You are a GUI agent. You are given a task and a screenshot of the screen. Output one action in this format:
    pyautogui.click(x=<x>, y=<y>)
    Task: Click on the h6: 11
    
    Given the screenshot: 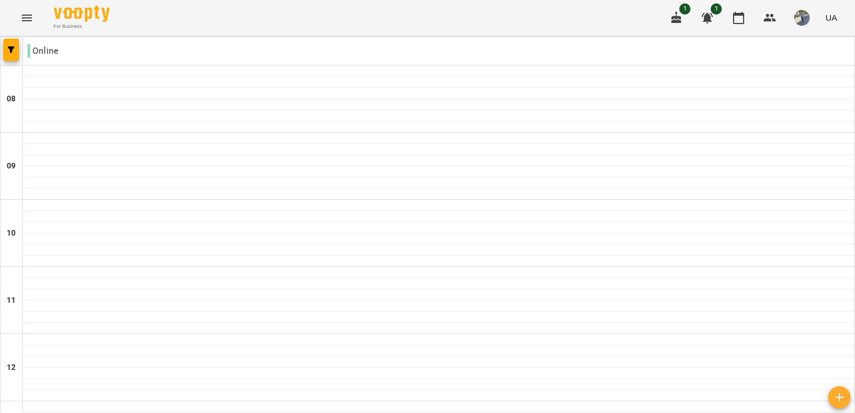 What is the action you would take?
    pyautogui.click(x=11, y=301)
    